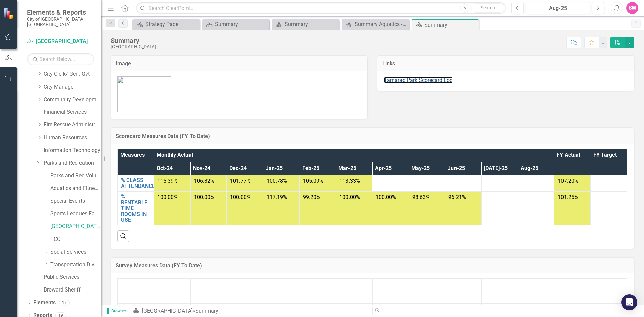  Describe the element at coordinates (171, 24) in the screenshot. I see `div: Strategy Page` at that location.